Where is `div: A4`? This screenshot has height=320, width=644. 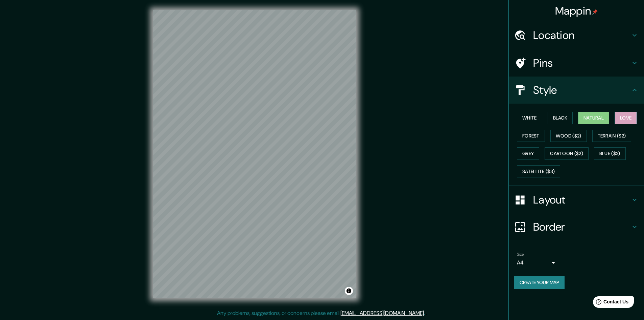 div: A4 is located at coordinates (537, 263).